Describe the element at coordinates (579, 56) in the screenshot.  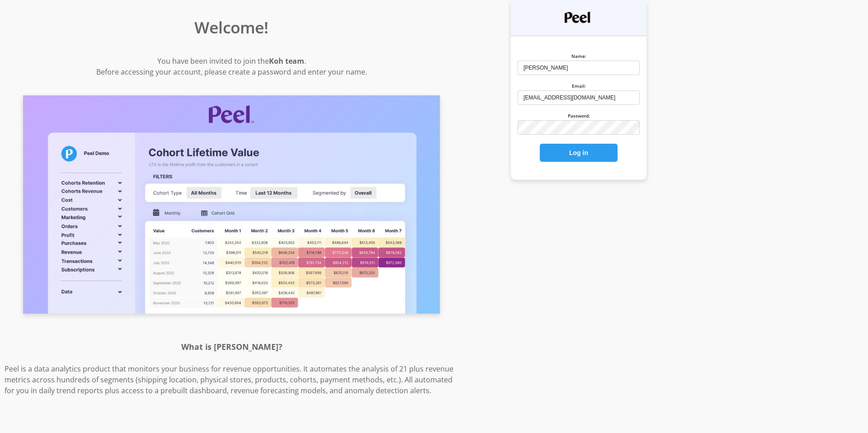
I see `label: Name:` at that location.